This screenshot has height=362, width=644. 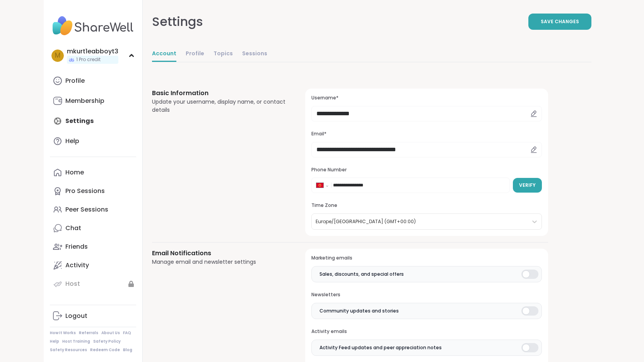 What do you see at coordinates (73, 228) in the screenshot?
I see `div: Chat` at bounding box center [73, 228].